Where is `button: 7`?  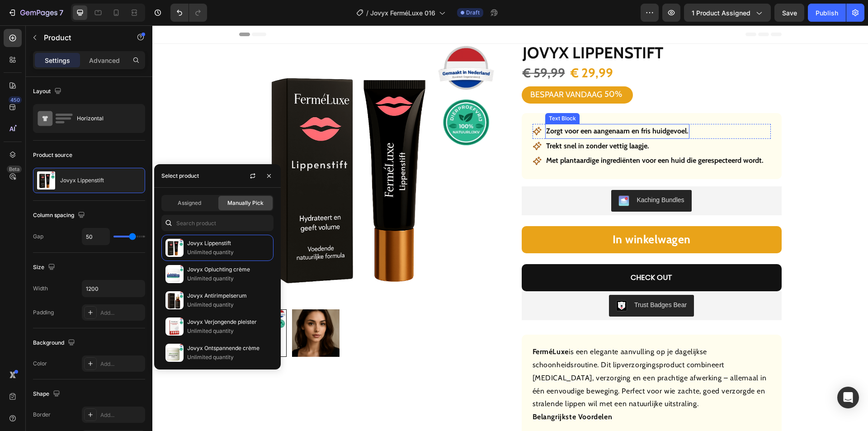
button: 7 is located at coordinates (35, 13).